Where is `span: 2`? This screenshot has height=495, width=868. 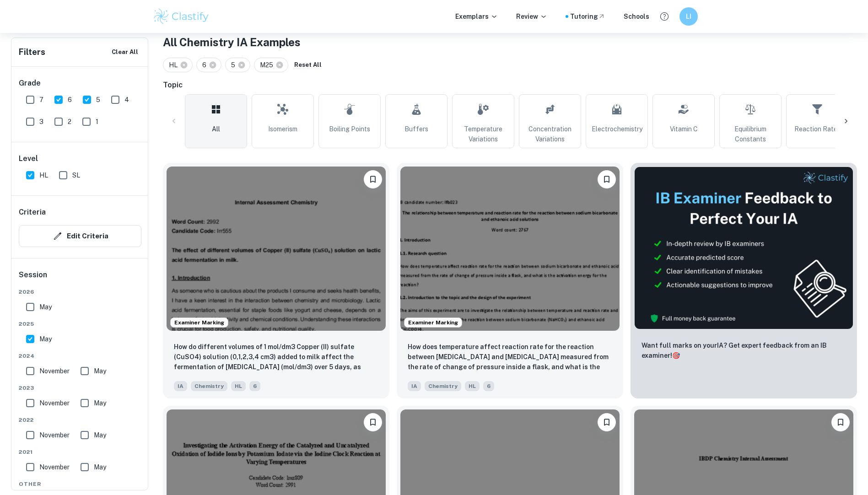
span: 2 is located at coordinates (69, 122).